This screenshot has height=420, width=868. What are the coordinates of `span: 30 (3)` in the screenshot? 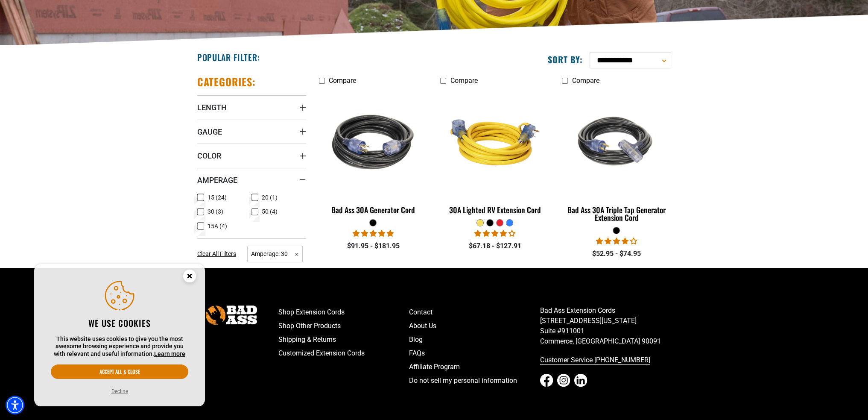 It's located at (215, 212).